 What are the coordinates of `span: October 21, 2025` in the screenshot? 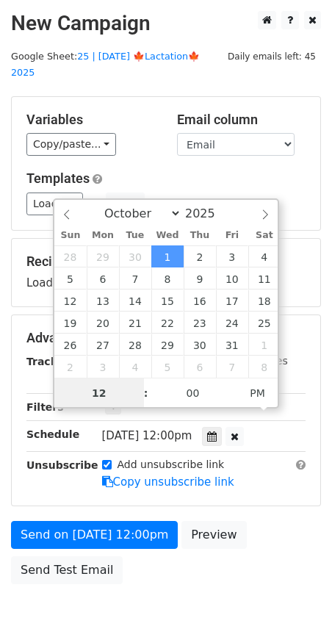 It's located at (135, 323).